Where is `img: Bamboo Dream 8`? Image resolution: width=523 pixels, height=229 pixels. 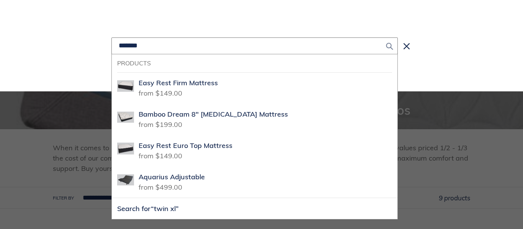
img: Bamboo Dream 8 is located at coordinates (126, 118).